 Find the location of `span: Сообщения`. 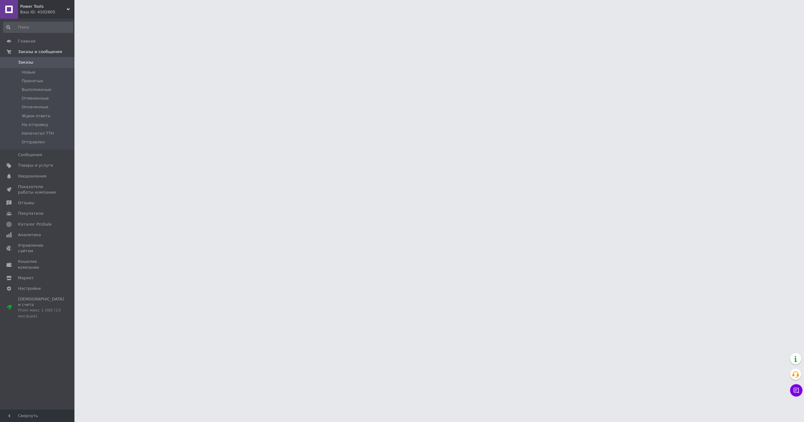

span: Сообщения is located at coordinates (30, 155).